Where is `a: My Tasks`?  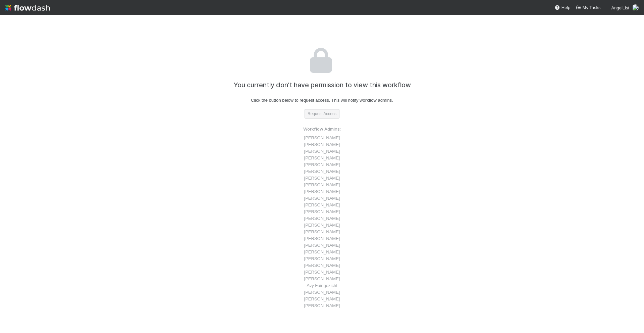 a: My Tasks is located at coordinates (588, 8).